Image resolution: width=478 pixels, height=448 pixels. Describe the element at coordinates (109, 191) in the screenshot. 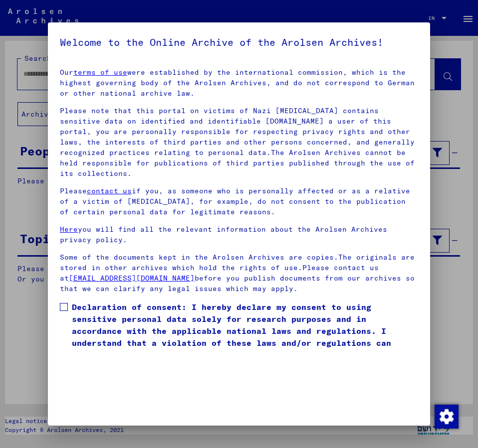

I see `a: contact us` at that location.